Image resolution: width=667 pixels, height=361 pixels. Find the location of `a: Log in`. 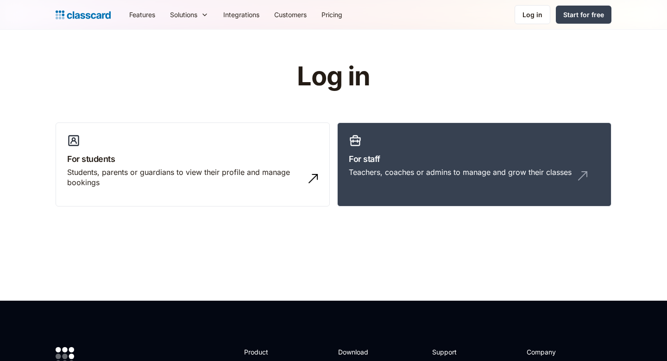

a: Log in is located at coordinates (532, 14).